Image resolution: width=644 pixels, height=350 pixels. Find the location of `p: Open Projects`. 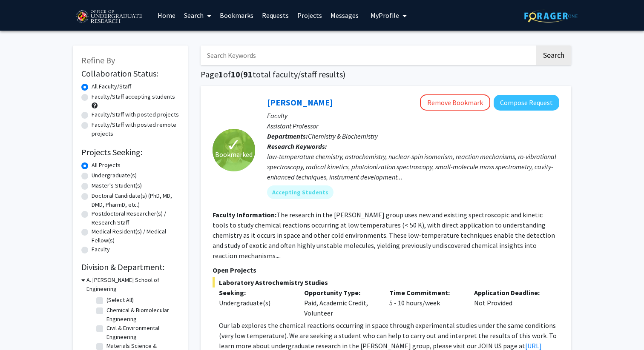

p: Open Projects is located at coordinates (386, 270).